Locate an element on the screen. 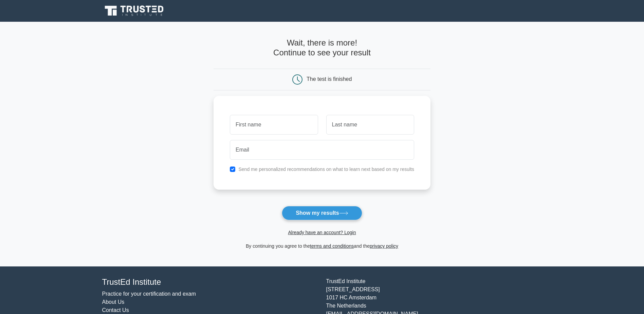 The width and height of the screenshot is (644, 314). a: terms and conditions is located at coordinates (332, 246).